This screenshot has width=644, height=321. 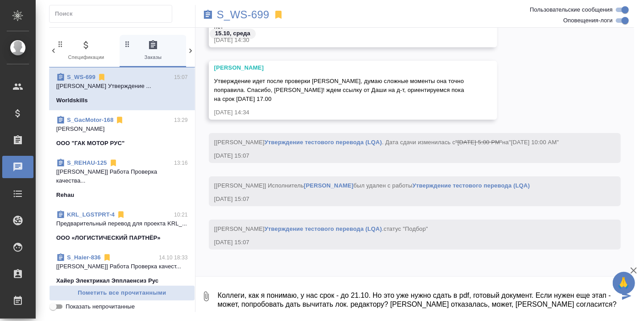 I want to click on span: статус "Подбор", so click(x=405, y=228).